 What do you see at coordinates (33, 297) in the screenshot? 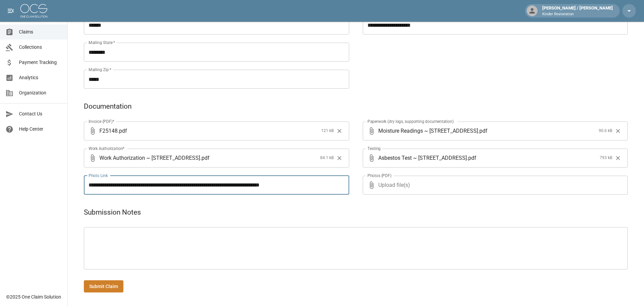
I see `div: © 2025 One Claim Solution` at bounding box center [33, 297].